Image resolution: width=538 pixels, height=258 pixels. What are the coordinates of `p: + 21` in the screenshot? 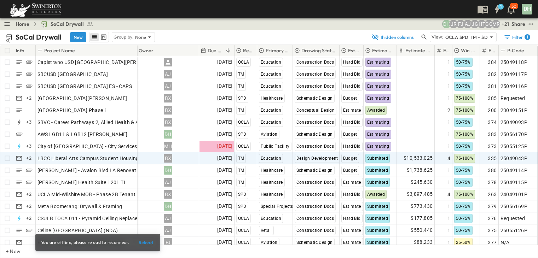 It's located at (505, 24).